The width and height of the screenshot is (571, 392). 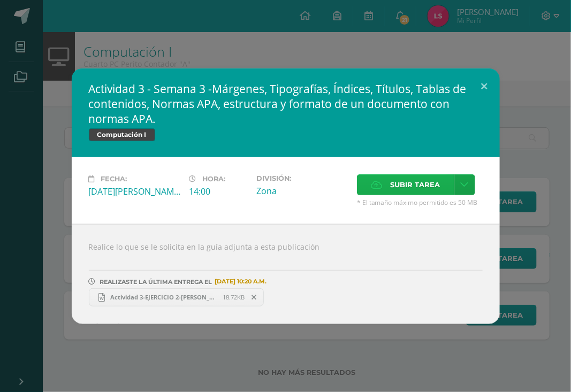 I want to click on span: Computación I, so click(x=122, y=135).